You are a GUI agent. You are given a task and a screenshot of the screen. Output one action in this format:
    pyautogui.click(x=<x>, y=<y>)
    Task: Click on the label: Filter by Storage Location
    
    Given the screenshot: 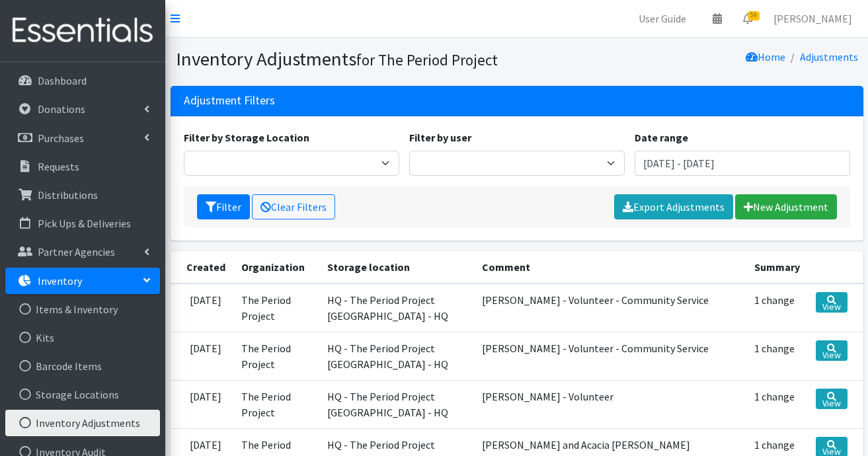 What is the action you would take?
    pyautogui.click(x=247, y=138)
    